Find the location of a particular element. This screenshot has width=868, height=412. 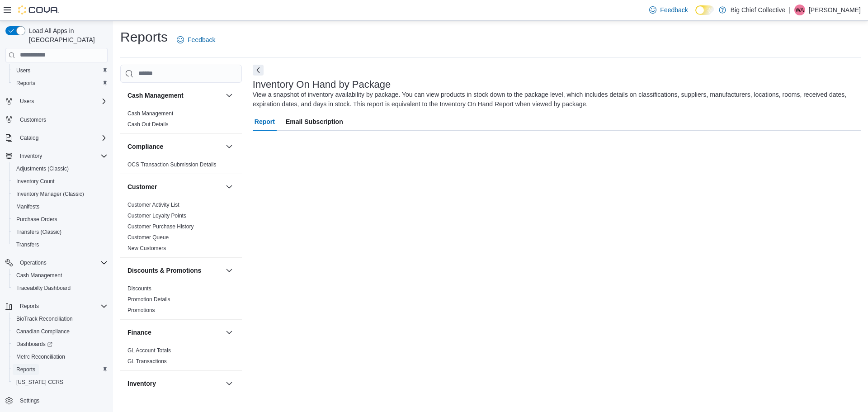

span: Canadian Compliance is located at coordinates (60, 332).